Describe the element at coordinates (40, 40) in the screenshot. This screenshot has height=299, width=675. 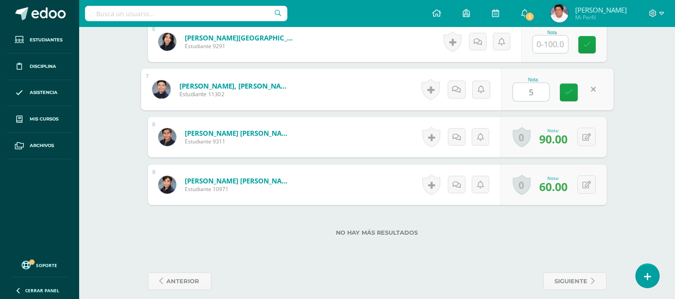
I see `a: Estudiantes` at that location.